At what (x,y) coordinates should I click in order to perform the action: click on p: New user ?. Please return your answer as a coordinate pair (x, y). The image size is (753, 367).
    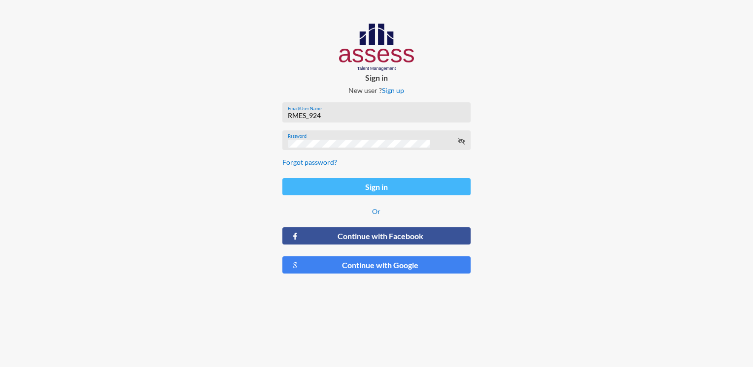
    Looking at the image, I should click on (376, 90).